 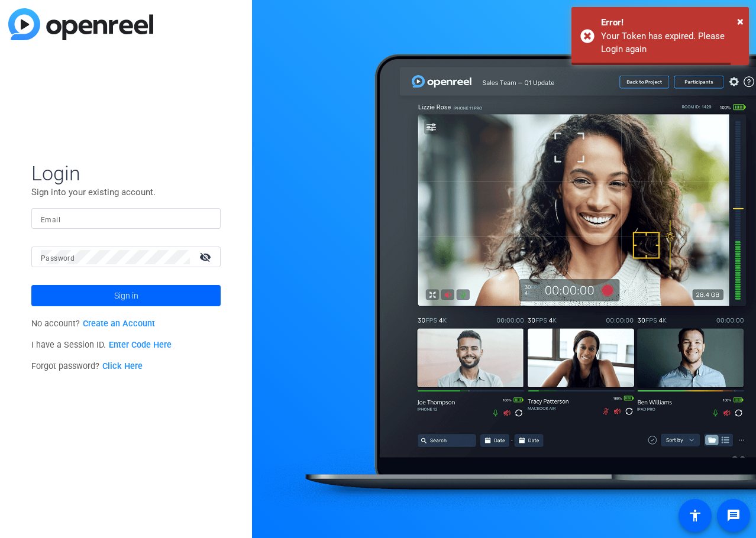 I want to click on span: No account?, so click(x=93, y=323).